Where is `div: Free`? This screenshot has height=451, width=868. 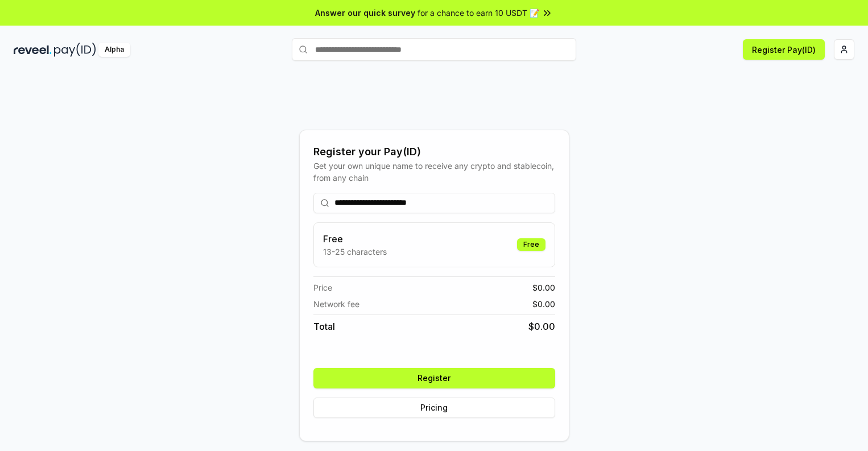 div: Free is located at coordinates (531, 245).